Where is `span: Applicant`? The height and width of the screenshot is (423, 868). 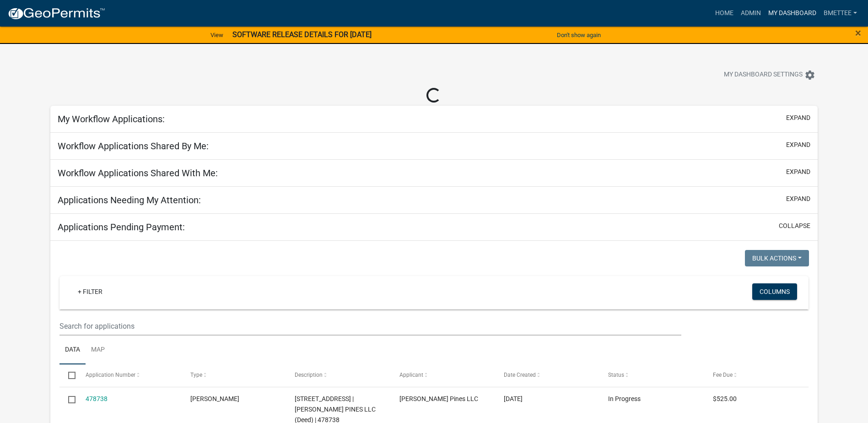 span: Applicant is located at coordinates (411, 375).